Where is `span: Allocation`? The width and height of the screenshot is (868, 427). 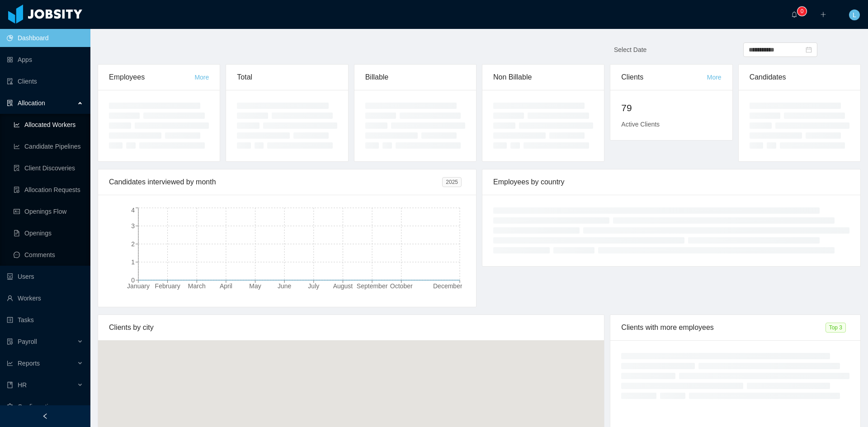 span: Allocation is located at coordinates (31, 103).